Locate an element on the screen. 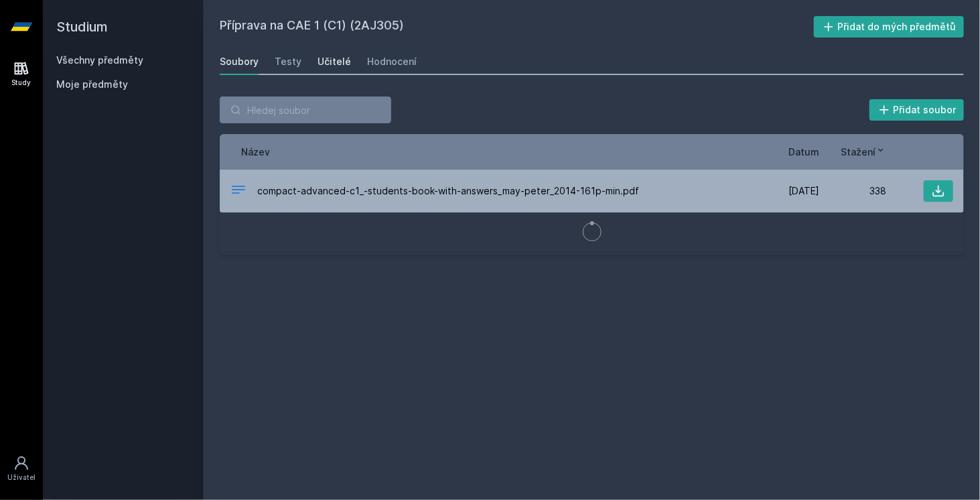  a: Učitelé is located at coordinates (334, 62).